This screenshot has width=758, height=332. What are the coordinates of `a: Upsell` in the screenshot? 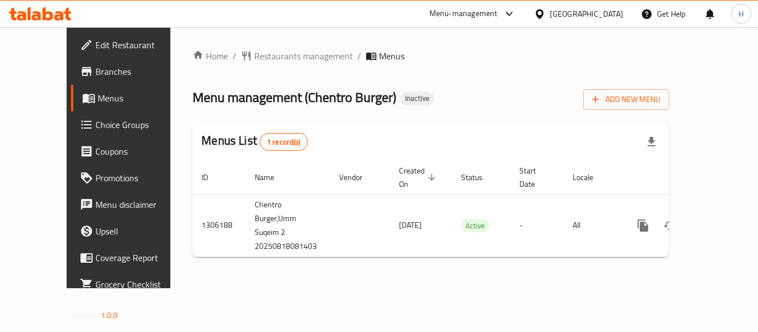 It's located at (132, 231).